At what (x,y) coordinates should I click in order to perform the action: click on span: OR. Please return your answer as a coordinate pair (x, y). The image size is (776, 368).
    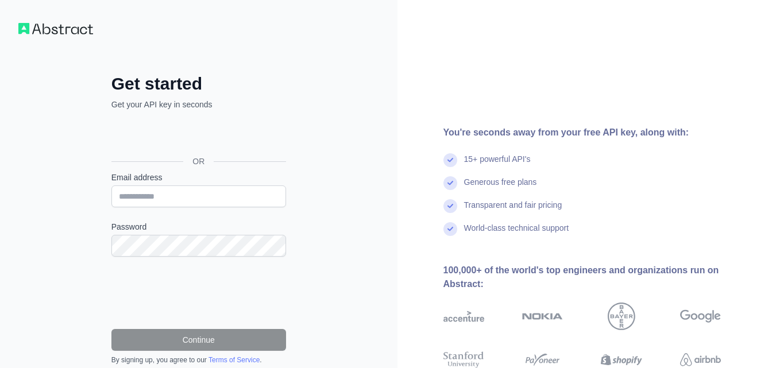
    Looking at the image, I should click on (198, 161).